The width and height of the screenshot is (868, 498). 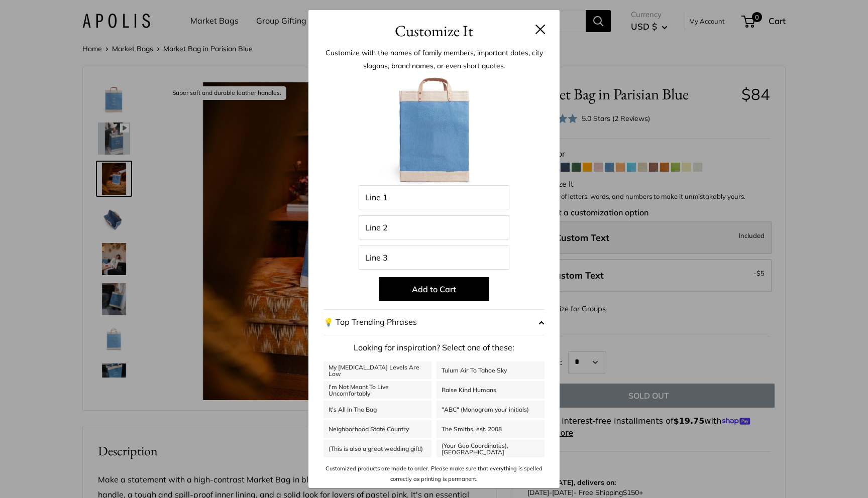 I want to click on a: The Smiths, est. 2008, so click(x=490, y=429).